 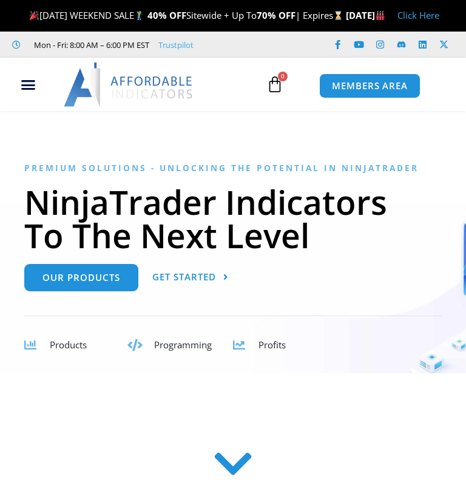 What do you see at coordinates (418, 15) in the screenshot?
I see `a: Click Here` at bounding box center [418, 15].